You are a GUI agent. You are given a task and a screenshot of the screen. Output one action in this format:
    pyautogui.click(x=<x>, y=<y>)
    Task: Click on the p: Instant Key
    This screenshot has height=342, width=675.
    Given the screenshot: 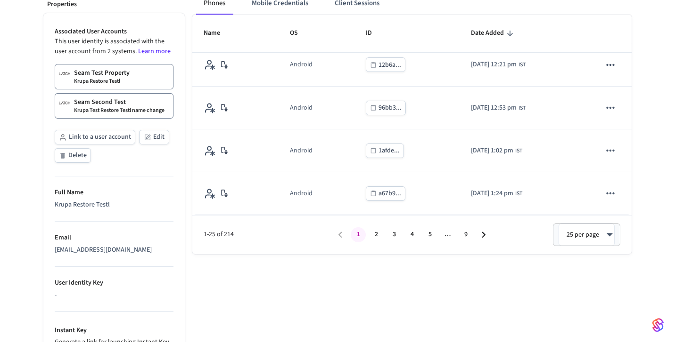 What is the action you would take?
    pyautogui.click(x=114, y=331)
    